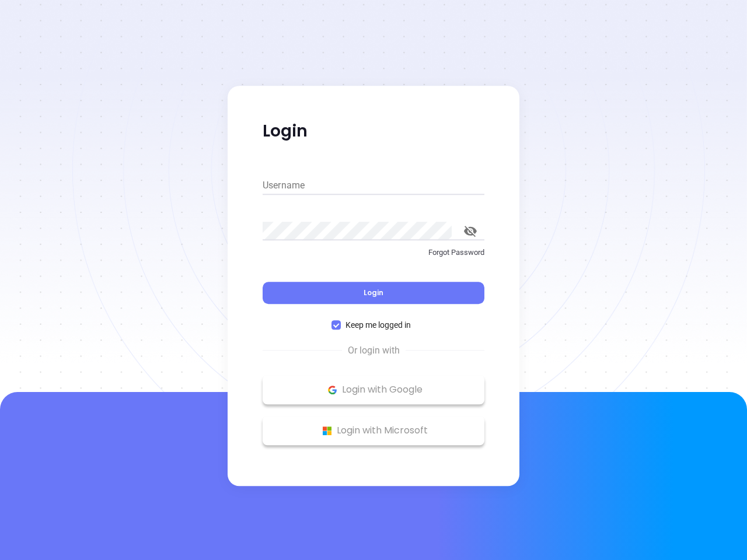  Describe the element at coordinates (374, 431) in the screenshot. I see `button: Microsoft Logo Login with Microsoft` at that location.